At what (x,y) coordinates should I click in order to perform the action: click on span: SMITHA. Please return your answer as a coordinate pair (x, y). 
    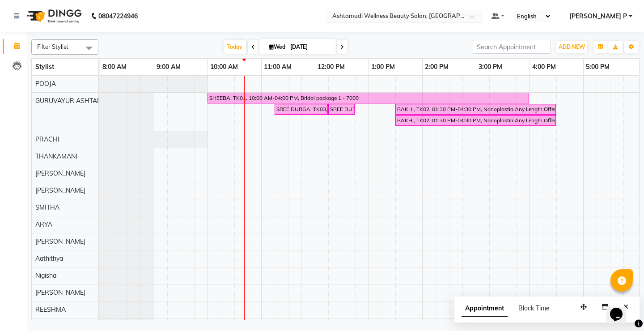
    Looking at the image, I should click on (47, 207).